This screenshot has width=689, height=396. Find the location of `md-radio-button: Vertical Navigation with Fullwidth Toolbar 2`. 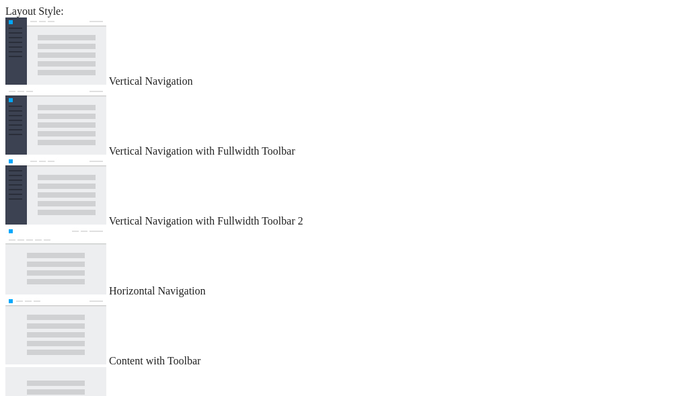

md-radio-button: Vertical Navigation with Fullwidth Toolbar 2 is located at coordinates (344, 192).